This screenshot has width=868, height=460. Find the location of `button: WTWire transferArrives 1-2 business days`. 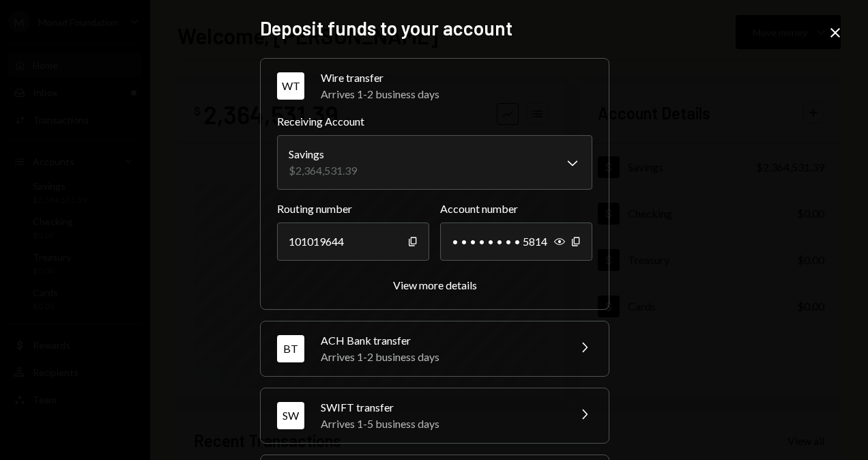

button: WTWire transferArrives 1-2 business days is located at coordinates (435, 86).